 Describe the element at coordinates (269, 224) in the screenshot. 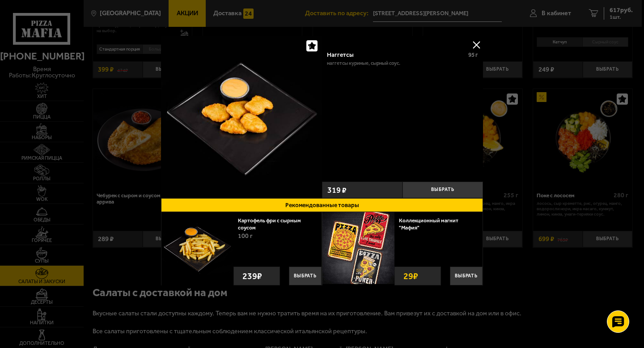

I see `a: Картофель фри с сырным соусом` at that location.